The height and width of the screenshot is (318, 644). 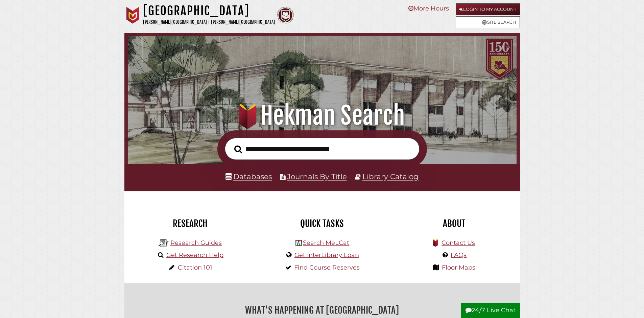 I want to click on button: Search, so click(x=238, y=149).